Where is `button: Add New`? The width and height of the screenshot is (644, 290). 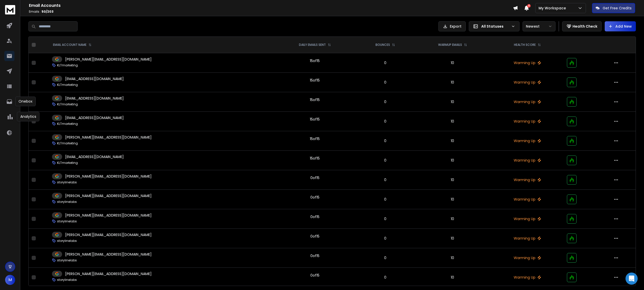
button: Add New is located at coordinates (620, 27).